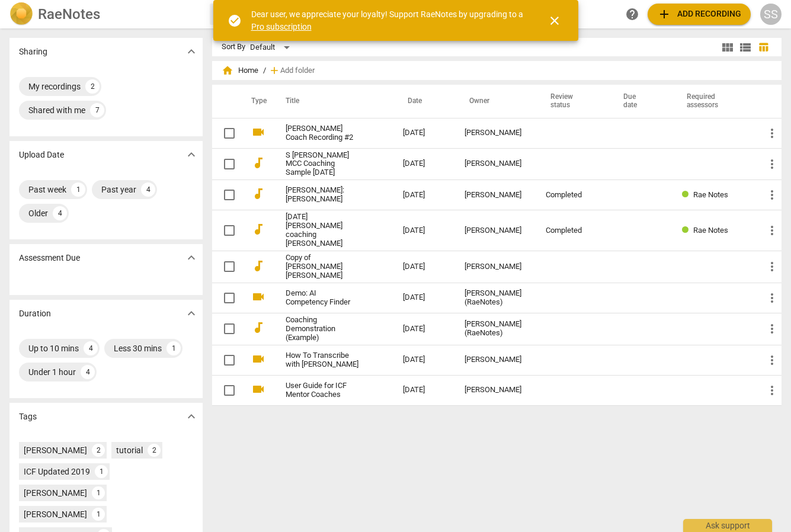 The height and width of the screenshot is (532, 791). I want to click on a: LogoRaeNotes, so click(105, 14).